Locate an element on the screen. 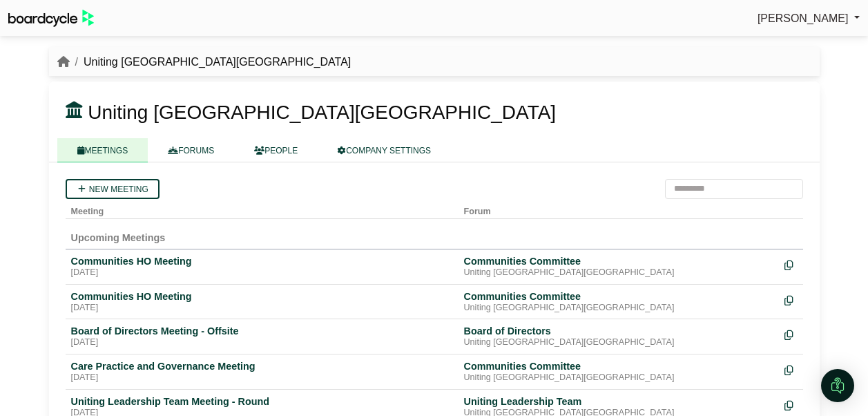 This screenshot has height=416, width=868. img: BoardcycleBlackGreen-aaafeed430059cb809a45853b8cf6d952af9d84e6e89e1f1685b34bfd5cb7d64.svg is located at coordinates (51, 18).